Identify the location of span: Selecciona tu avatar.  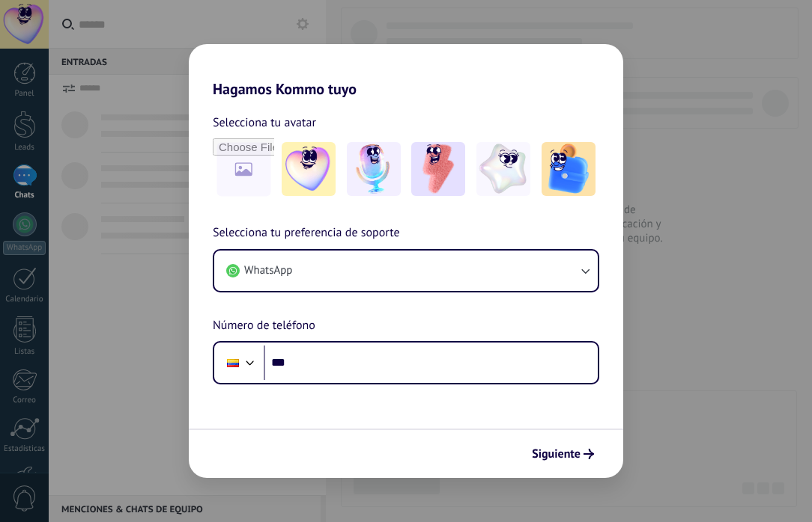
(264, 123).